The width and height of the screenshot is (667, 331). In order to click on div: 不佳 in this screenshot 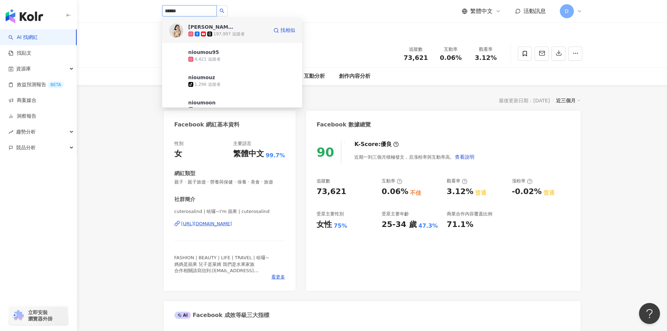, I will do `click(416, 193)`.